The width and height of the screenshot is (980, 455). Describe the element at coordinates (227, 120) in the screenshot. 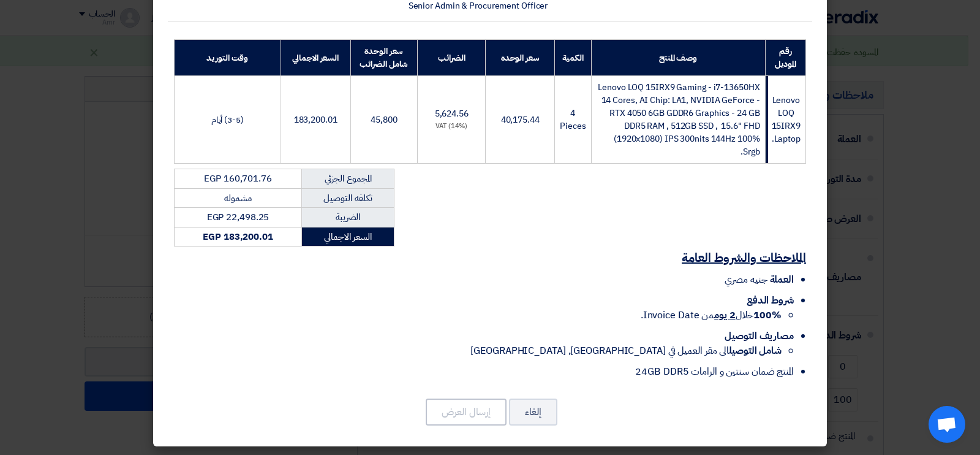

I see `span: (3-5) أيام` at that location.